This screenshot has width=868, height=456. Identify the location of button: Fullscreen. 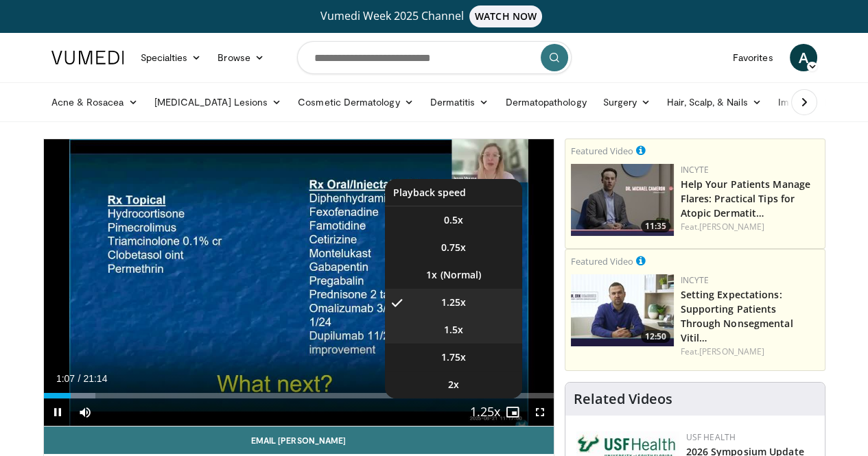
(540, 412).